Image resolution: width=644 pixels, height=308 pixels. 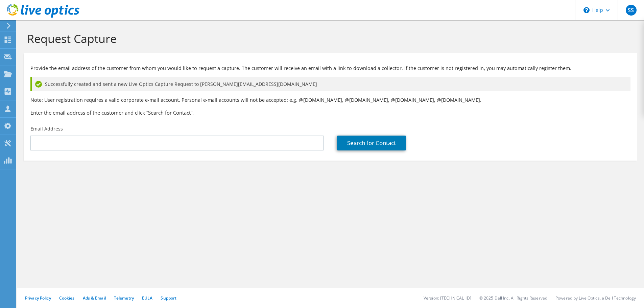 What do you see at coordinates (330, 100) in the screenshot?
I see `p: Note: User registration requires a valid corporate e-mail account. Personal e-mail accounts will ...` at bounding box center [330, 100].